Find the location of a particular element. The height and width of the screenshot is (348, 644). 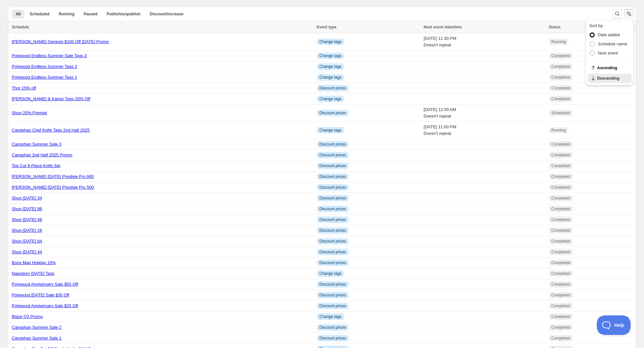

button: Ascending is located at coordinates (609, 68).